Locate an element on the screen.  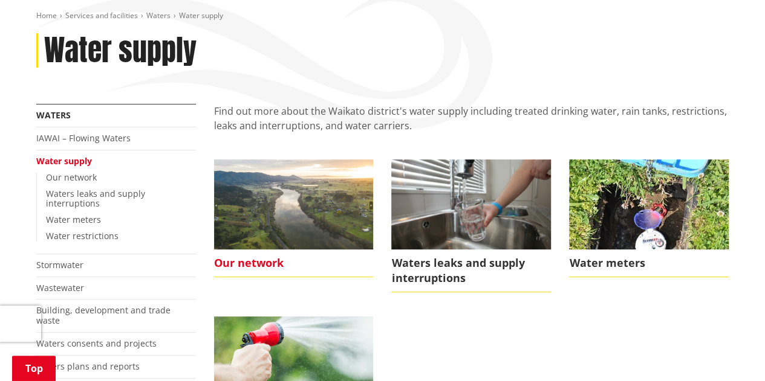
a: Home is located at coordinates (47, 15).